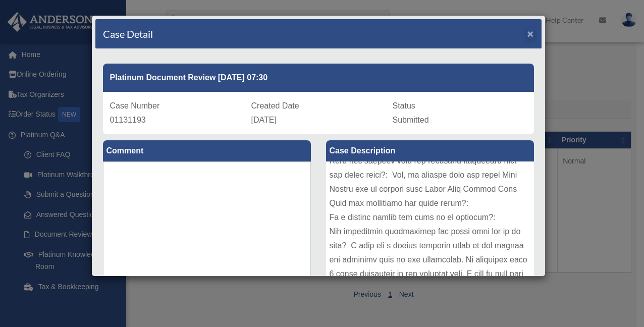 This screenshot has width=644, height=327. I want to click on span: Submitted, so click(411, 119).